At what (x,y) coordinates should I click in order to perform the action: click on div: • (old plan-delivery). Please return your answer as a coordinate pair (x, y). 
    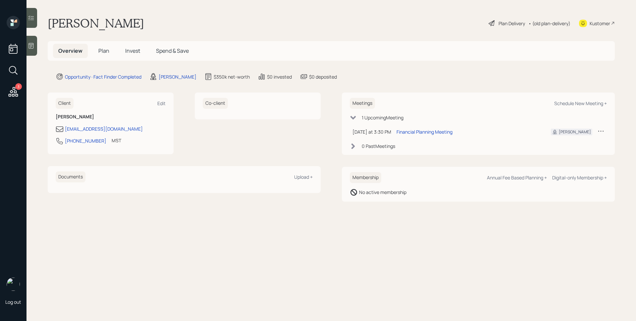
    Looking at the image, I should click on (549, 23).